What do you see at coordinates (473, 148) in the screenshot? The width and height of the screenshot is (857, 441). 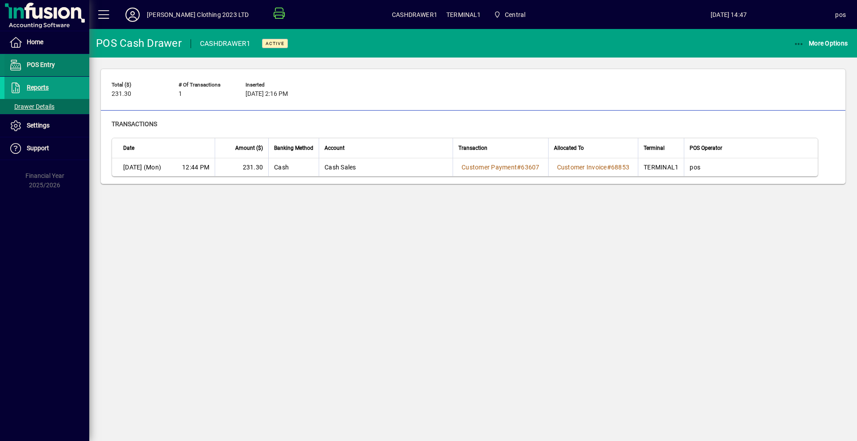 I see `span: Transaction` at bounding box center [473, 148].